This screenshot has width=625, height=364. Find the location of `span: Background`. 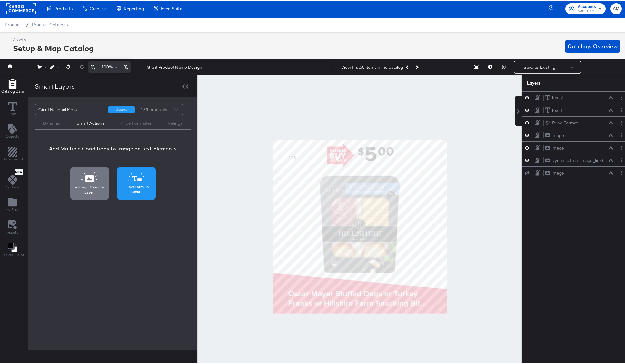

span: Background is located at coordinates (13, 159).